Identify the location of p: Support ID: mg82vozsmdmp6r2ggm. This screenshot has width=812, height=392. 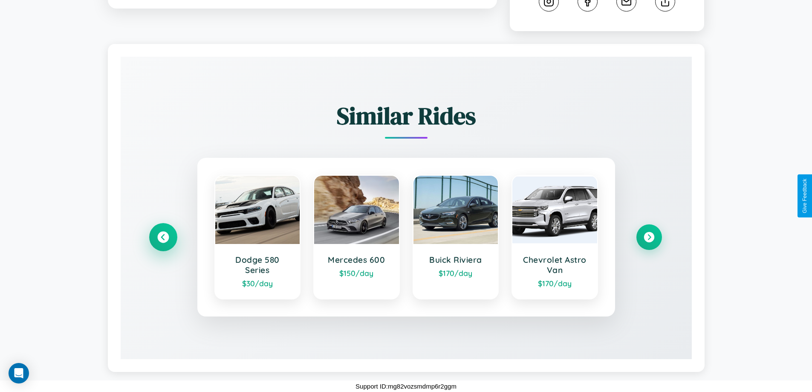
(406, 386).